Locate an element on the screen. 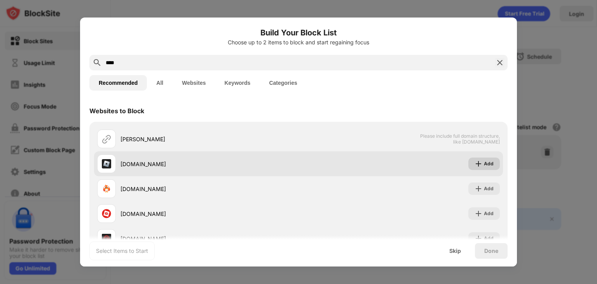 This screenshot has height=284, width=597. button: All is located at coordinates (160, 83).